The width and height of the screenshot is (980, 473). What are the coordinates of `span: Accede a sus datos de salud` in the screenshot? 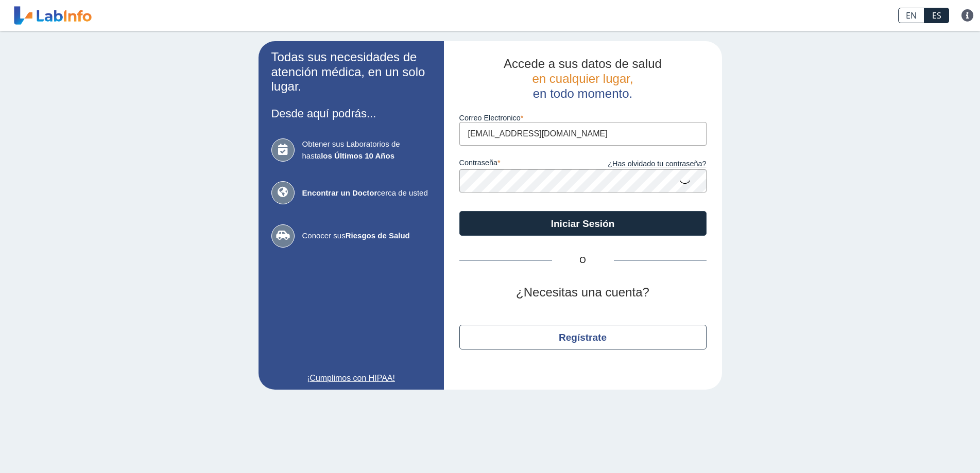 It's located at (582, 63).